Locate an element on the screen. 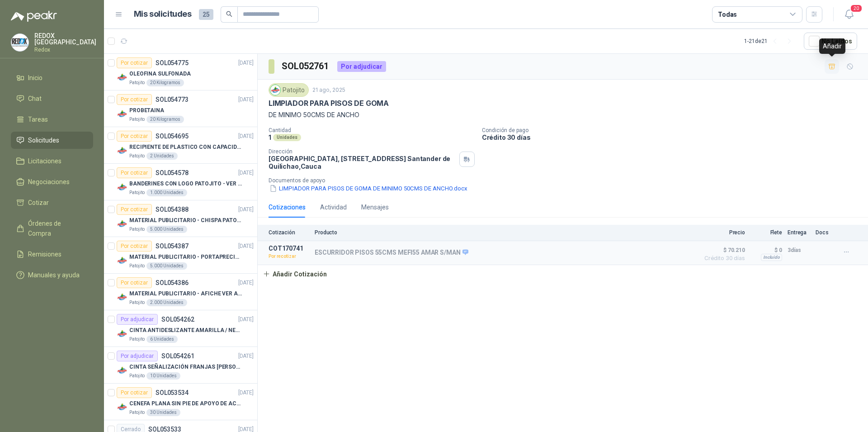 The image size is (868, 432). div: 2 Unidades is located at coordinates (162, 156).